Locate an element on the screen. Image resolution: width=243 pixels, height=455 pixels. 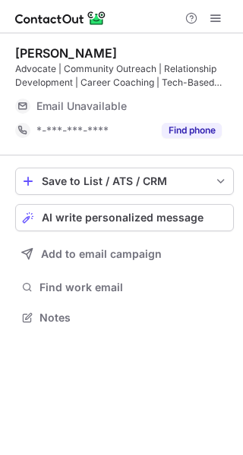
button: Find work email is located at coordinates (124, 288).